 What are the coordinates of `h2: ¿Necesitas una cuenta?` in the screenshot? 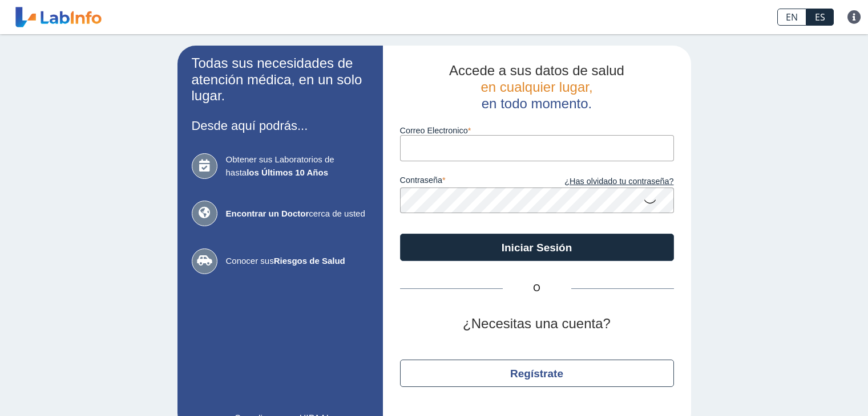 It's located at (537, 324).